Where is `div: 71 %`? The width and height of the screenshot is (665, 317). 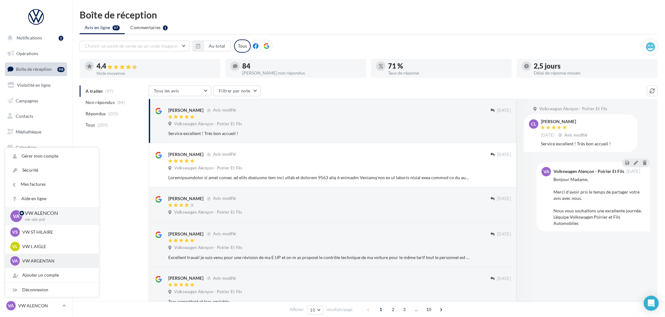
div: 71 % is located at coordinates (447, 66).